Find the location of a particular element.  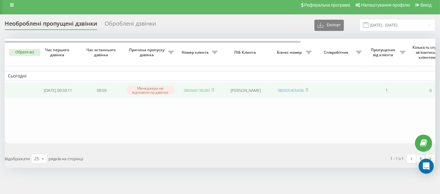

span: Співробітник is located at coordinates (337, 53).